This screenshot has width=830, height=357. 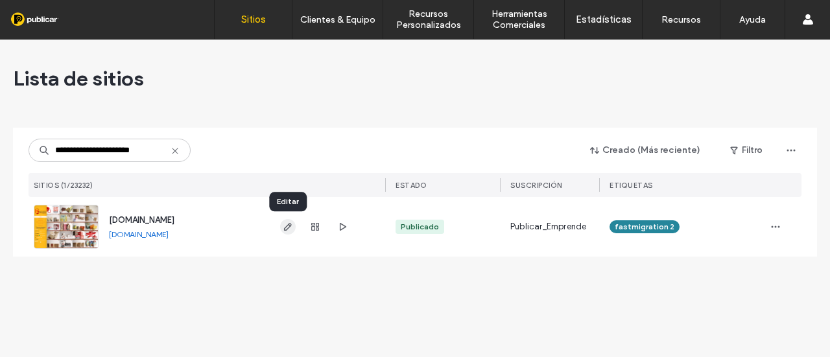 I want to click on span: fastmigration 2, so click(x=645, y=227).